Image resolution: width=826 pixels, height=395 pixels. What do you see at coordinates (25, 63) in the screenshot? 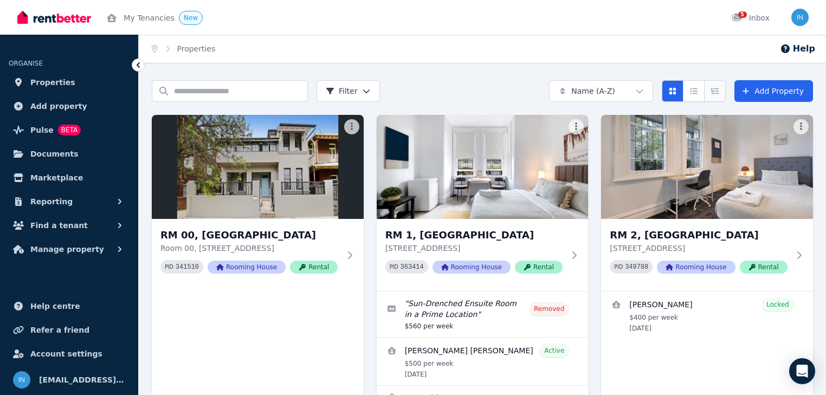
I see `span: ORGANISE` at bounding box center [25, 63].